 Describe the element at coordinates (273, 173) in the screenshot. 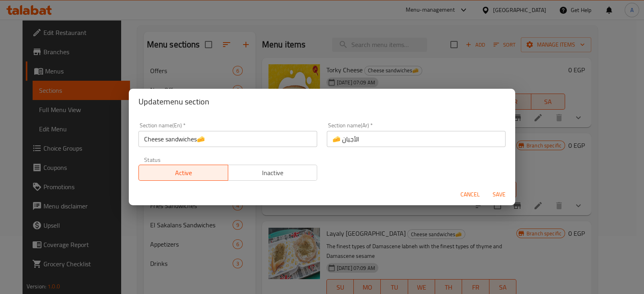

I see `button: Inactive` at that location.